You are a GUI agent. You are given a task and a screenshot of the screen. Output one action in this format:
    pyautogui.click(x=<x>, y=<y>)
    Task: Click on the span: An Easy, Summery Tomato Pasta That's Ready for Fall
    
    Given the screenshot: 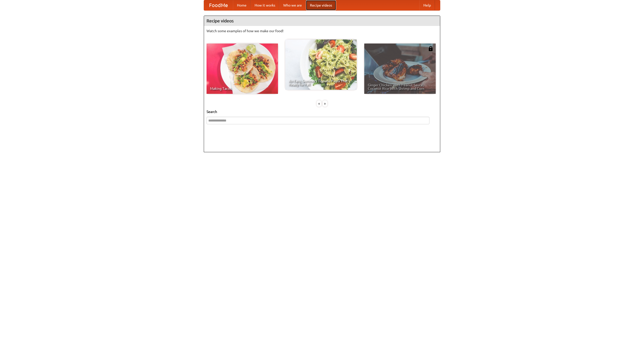 What is the action you would take?
    pyautogui.click(x=321, y=83)
    